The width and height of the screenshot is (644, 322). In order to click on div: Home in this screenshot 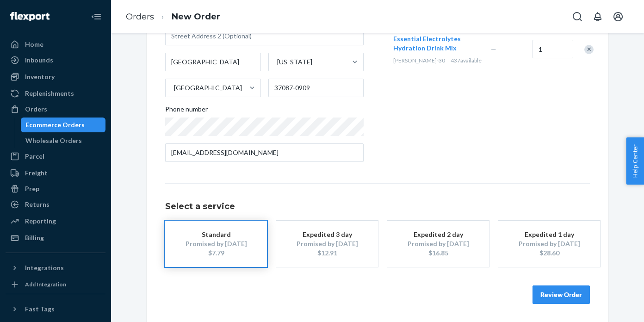, I will do `click(35, 44)`.